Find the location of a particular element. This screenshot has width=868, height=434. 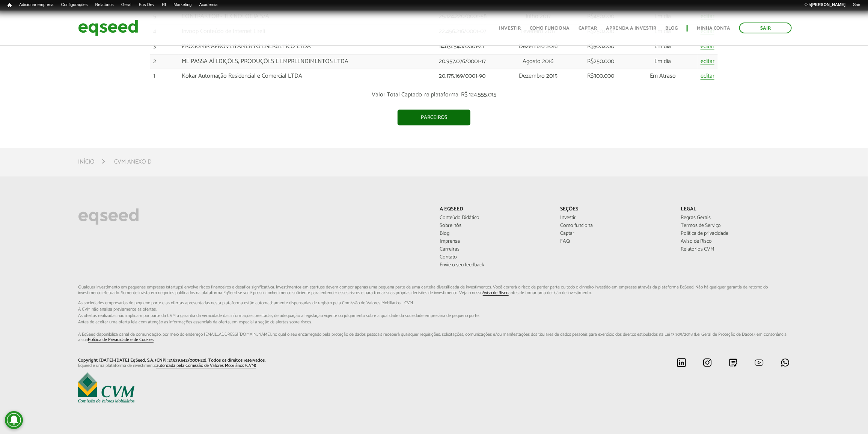

a: Imprensa is located at coordinates (494, 241).